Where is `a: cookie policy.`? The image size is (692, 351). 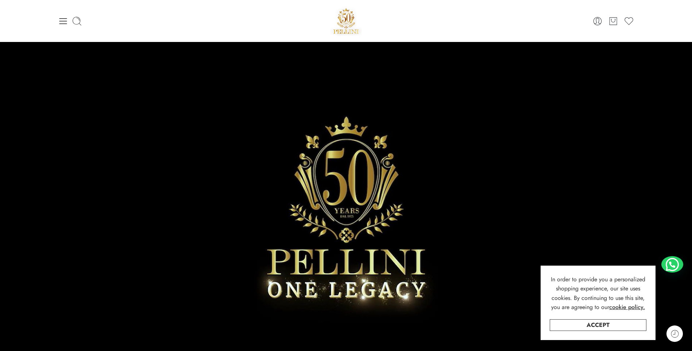
a: cookie policy. is located at coordinates (627, 307).